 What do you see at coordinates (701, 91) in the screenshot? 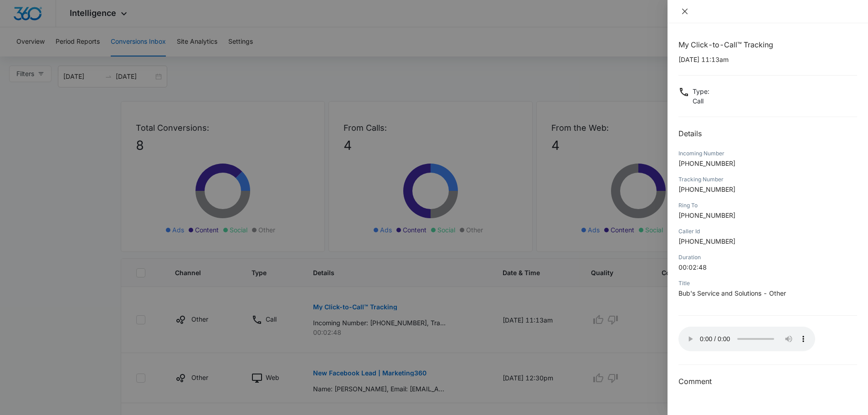
I see `p: Type :` at bounding box center [701, 91].